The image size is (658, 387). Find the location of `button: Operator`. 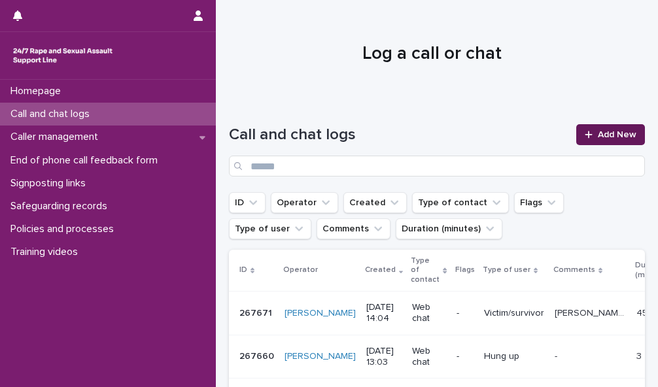

button: Operator is located at coordinates (304, 203).